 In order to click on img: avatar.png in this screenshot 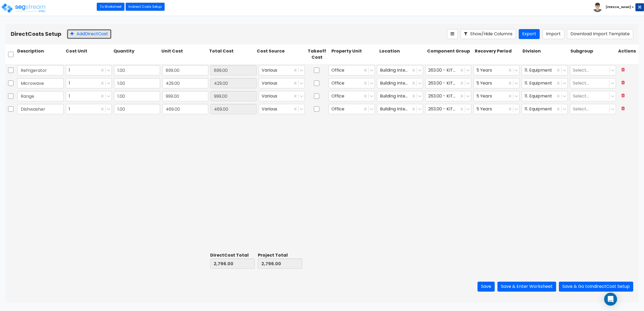, I will do `click(597, 7)`.